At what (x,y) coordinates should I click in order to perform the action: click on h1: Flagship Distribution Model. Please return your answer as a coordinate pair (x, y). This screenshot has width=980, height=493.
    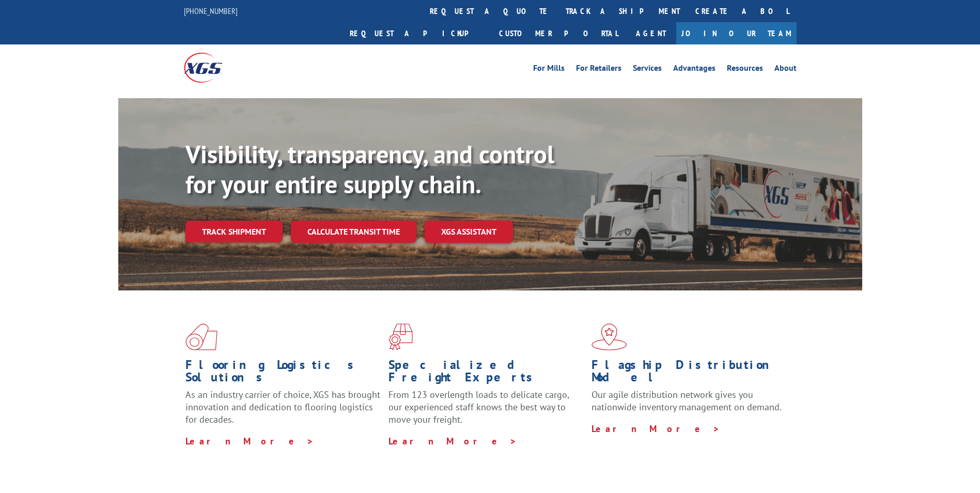
    Looking at the image, I should click on (689, 374).